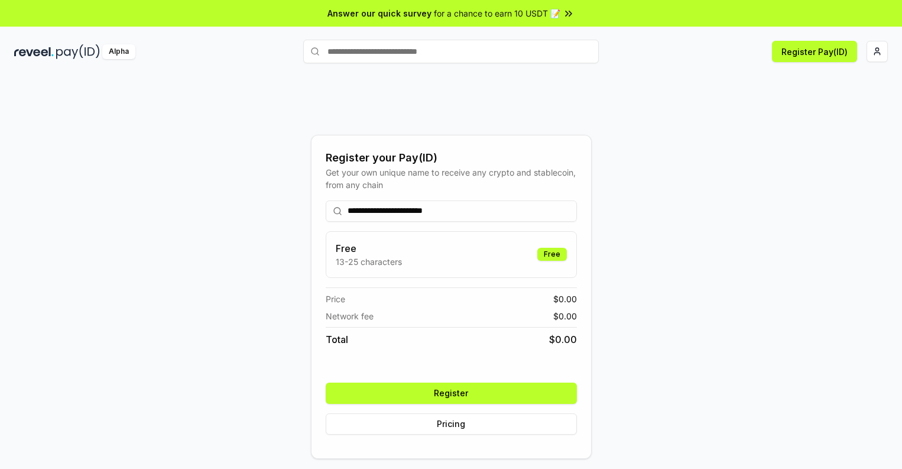 The image size is (902, 469). I want to click on span: Network fee, so click(349, 316).